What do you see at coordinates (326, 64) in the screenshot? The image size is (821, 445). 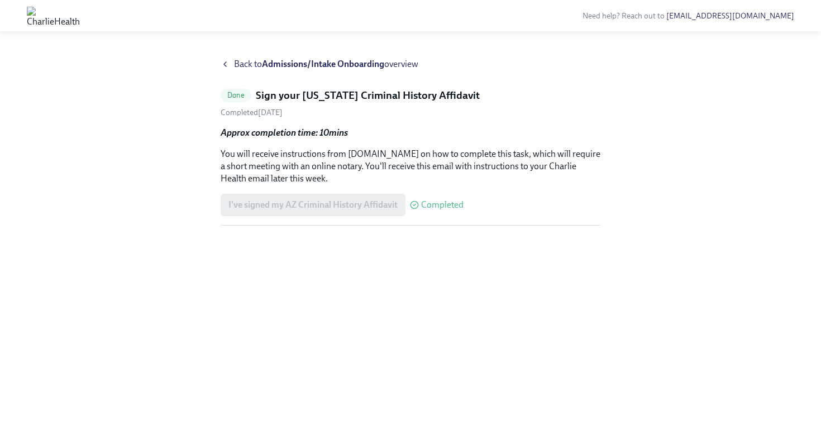 I see `span: Back to overview` at bounding box center [326, 64].